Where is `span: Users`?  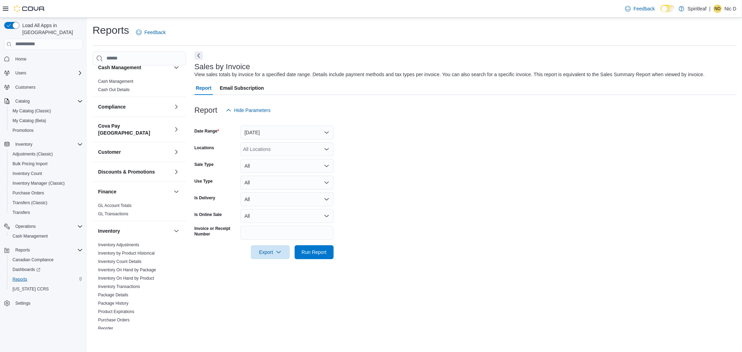
span: Users is located at coordinates (21, 73).